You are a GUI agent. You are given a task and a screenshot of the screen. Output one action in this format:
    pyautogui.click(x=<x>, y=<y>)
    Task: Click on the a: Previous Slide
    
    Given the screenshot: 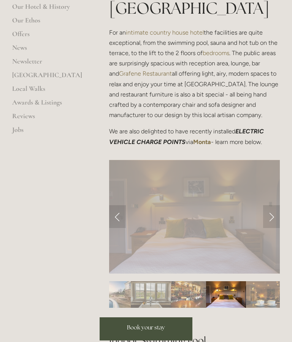 What is the action you would take?
    pyautogui.click(x=118, y=217)
    